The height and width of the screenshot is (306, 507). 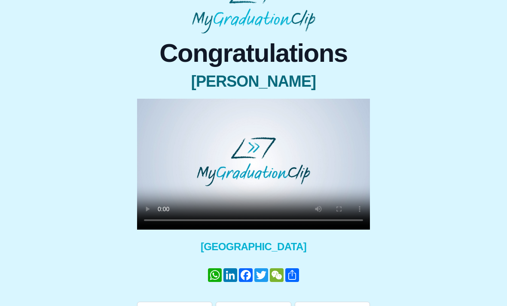 What do you see at coordinates (215, 275) in the screenshot?
I see `a: WhatsApp` at bounding box center [215, 275].